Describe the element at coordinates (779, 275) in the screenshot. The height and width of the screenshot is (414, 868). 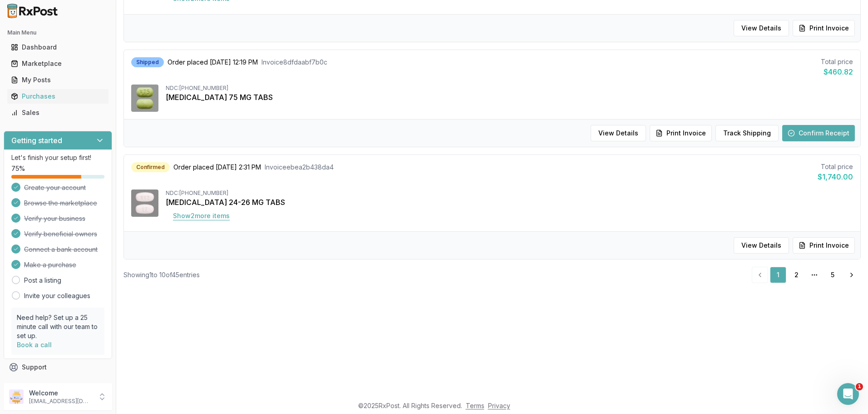
I see `a: 1` at that location.